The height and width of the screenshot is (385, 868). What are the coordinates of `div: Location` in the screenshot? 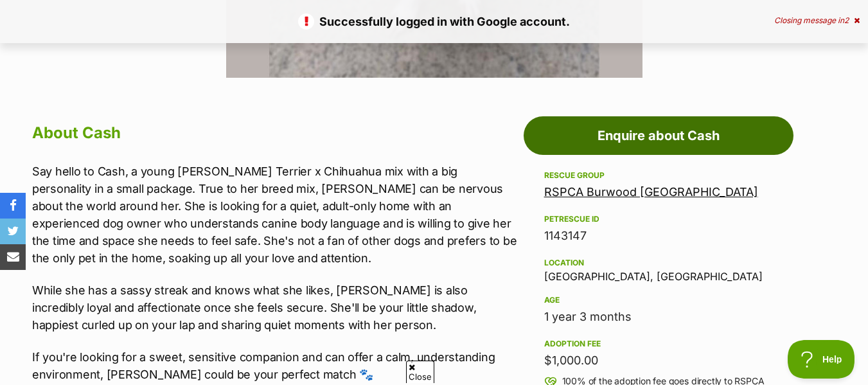 It's located at (658, 263).